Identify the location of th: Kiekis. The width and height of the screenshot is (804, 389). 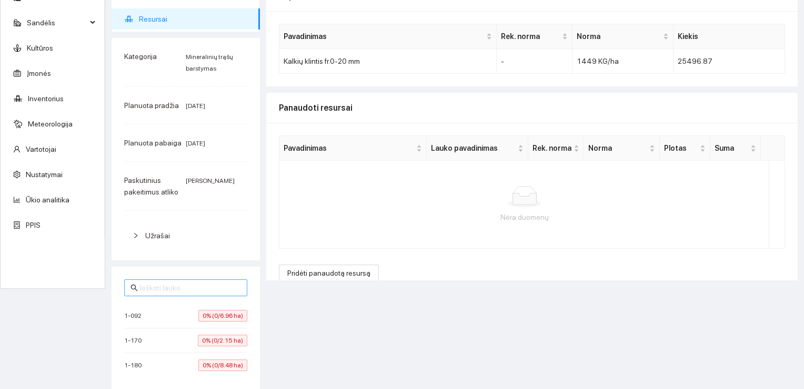
(730, 36).